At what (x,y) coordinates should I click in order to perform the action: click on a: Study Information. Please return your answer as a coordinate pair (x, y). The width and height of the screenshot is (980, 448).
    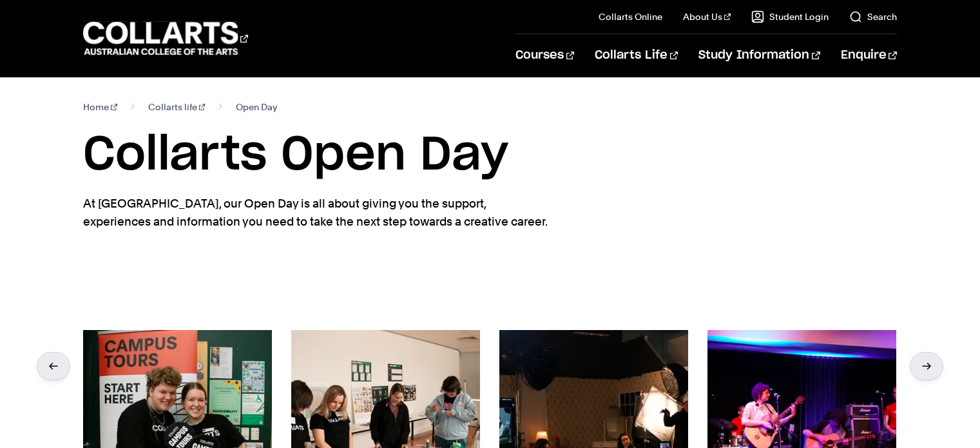
    Looking at the image, I should click on (759, 55).